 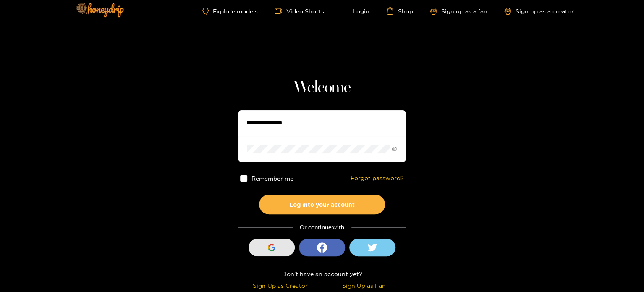 I want to click on a: Forgot password?, so click(x=377, y=178).